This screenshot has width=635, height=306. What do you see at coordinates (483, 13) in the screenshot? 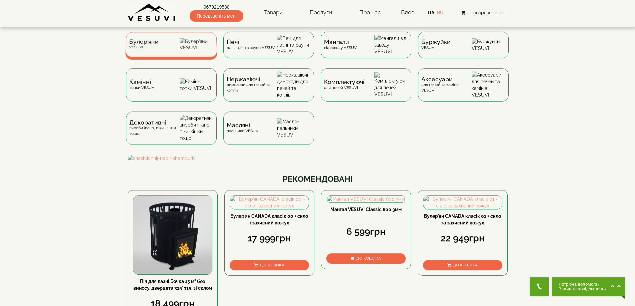
I see `button: 0 товар(ів) - 0грн` at bounding box center [483, 13].